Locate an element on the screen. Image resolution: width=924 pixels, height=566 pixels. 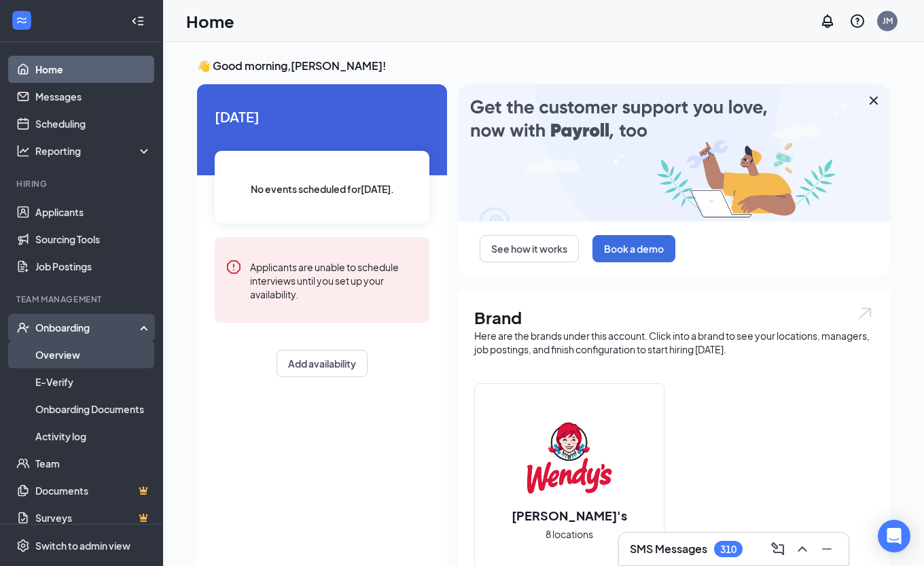
a: Activity log is located at coordinates (93, 436).